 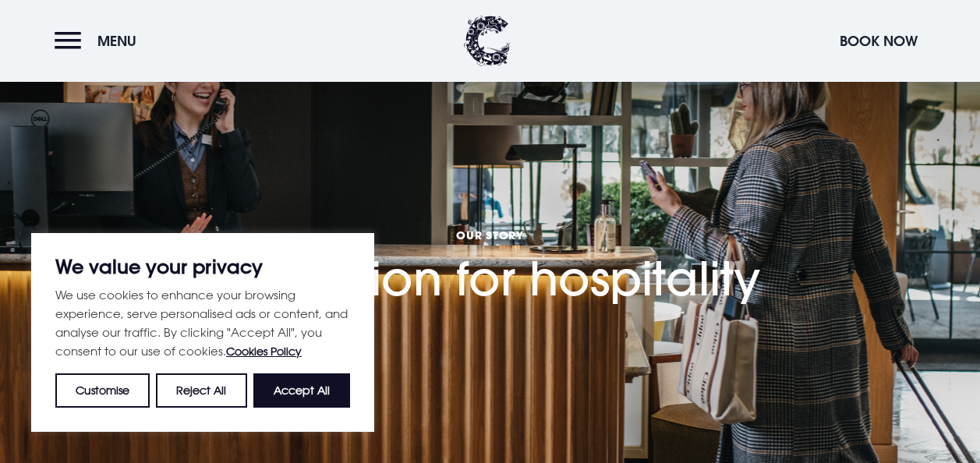 What do you see at coordinates (117, 41) in the screenshot?
I see `span: Menu` at bounding box center [117, 41].